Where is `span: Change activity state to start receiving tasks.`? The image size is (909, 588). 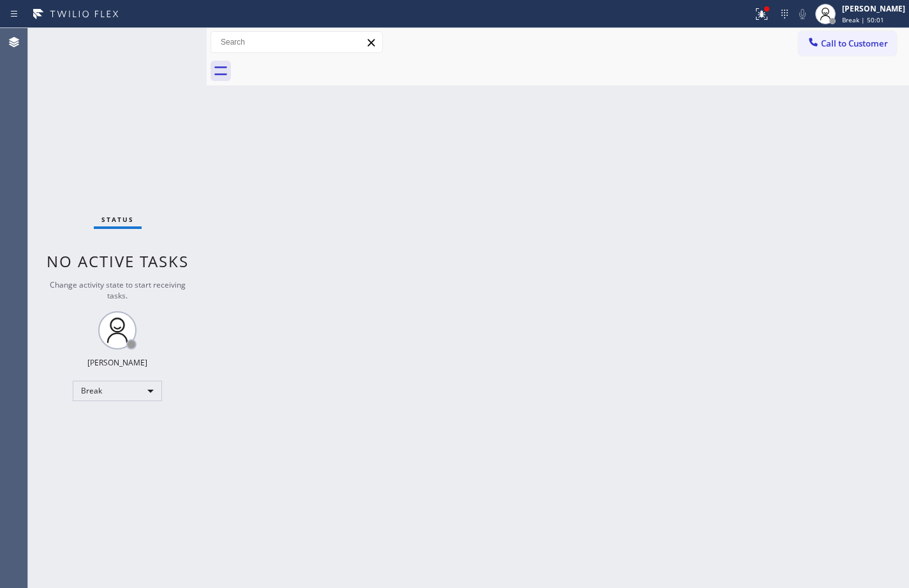 span: Change activity state to start receiving tasks. is located at coordinates (117, 291).